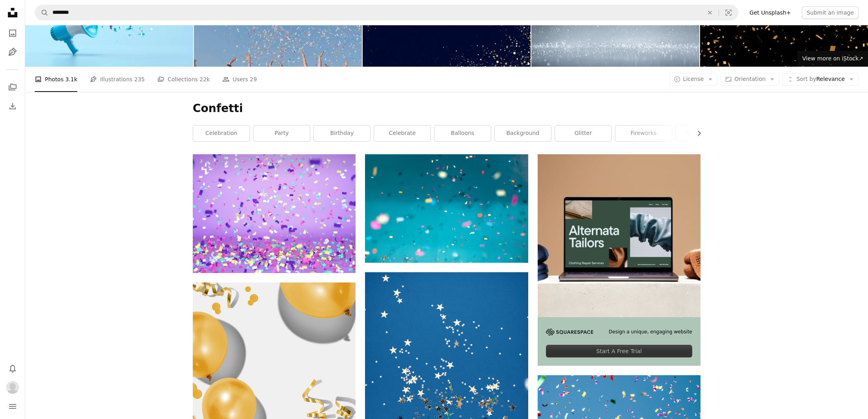 The image size is (868, 419). I want to click on a: celebration, so click(221, 133).